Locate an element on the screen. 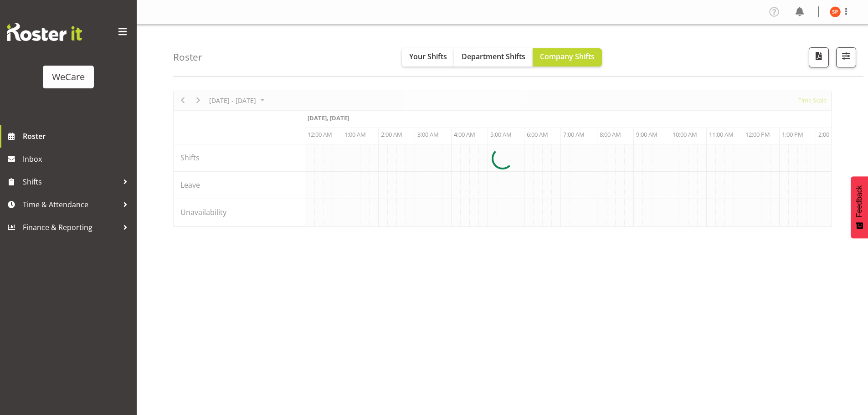 The image size is (868, 415). button: Feedback - Show survey is located at coordinates (860, 207).